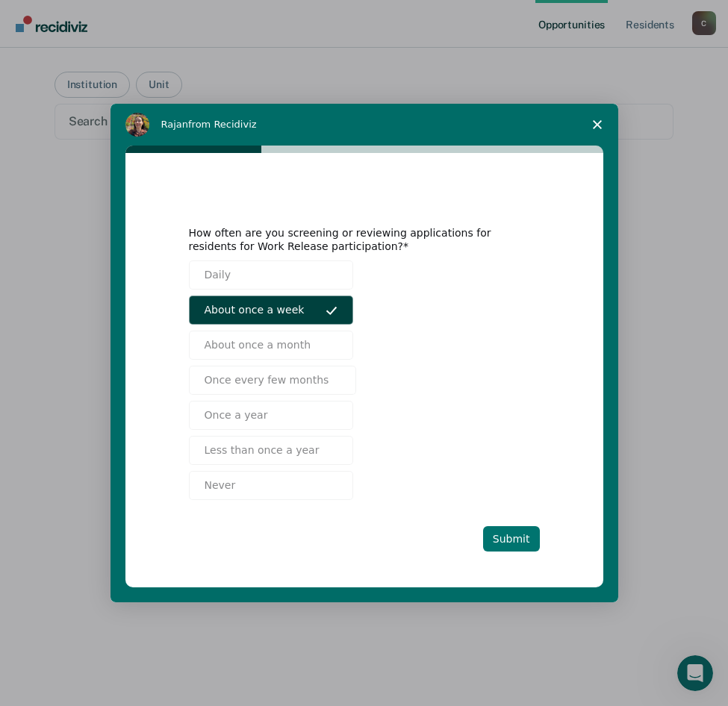 This screenshot has height=706, width=728. I want to click on span: About once a month, so click(257, 345).